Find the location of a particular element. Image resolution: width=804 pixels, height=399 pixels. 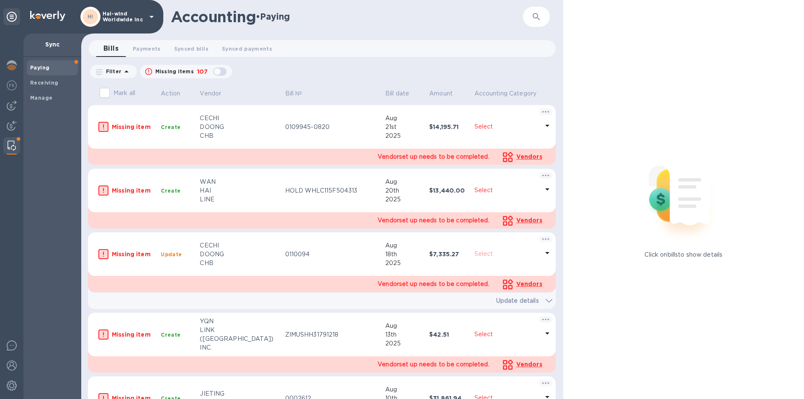

span: Payments is located at coordinates (147, 49).